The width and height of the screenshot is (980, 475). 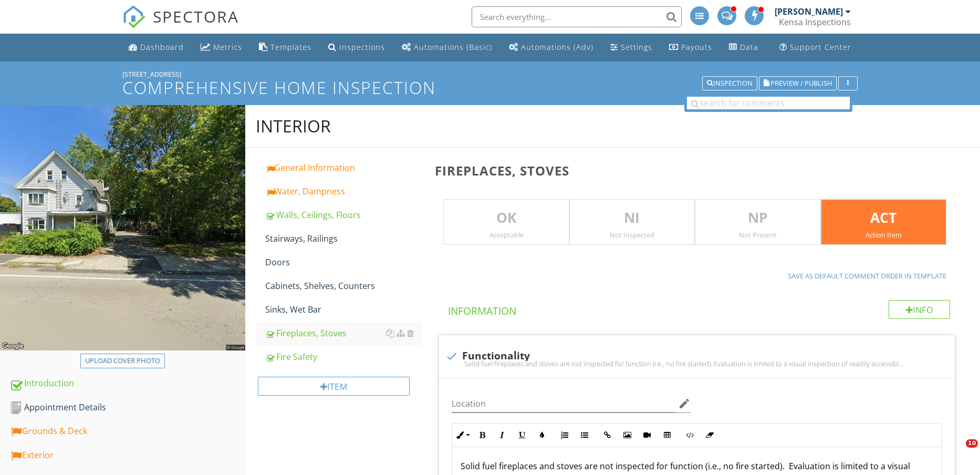 I want to click on button: Insert Link (Ctrl+K), so click(x=607, y=435).